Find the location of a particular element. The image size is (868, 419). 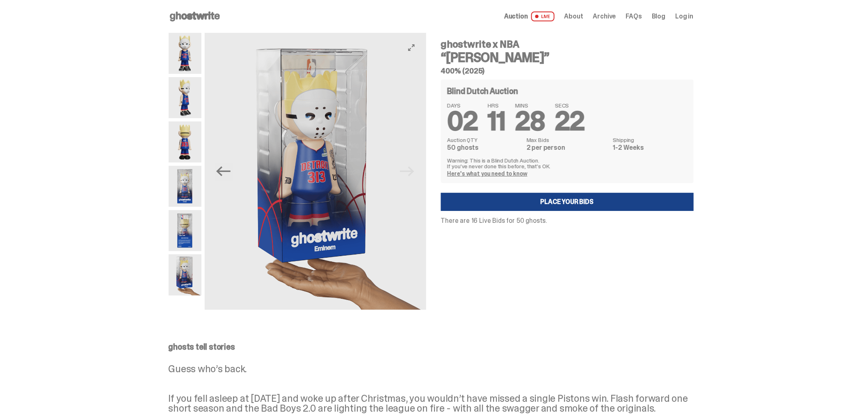

span: 22 is located at coordinates (570, 121).